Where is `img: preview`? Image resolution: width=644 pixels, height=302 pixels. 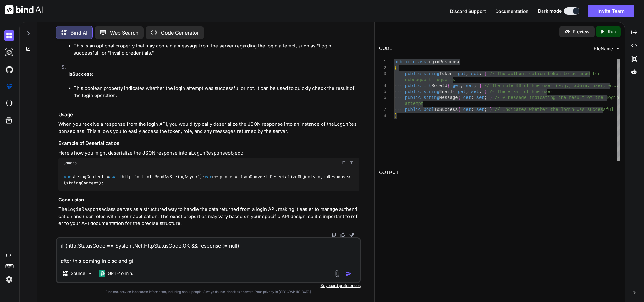
img: preview is located at coordinates (567, 32).